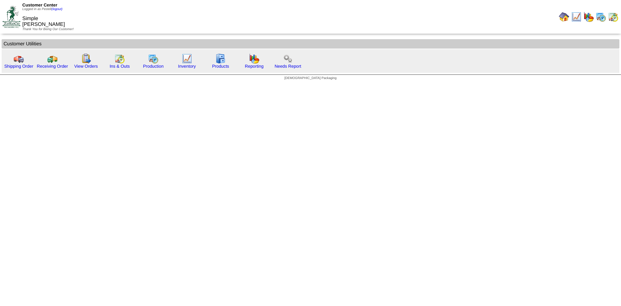 The height and width of the screenshot is (306, 621). I want to click on a: Inventory, so click(187, 66).